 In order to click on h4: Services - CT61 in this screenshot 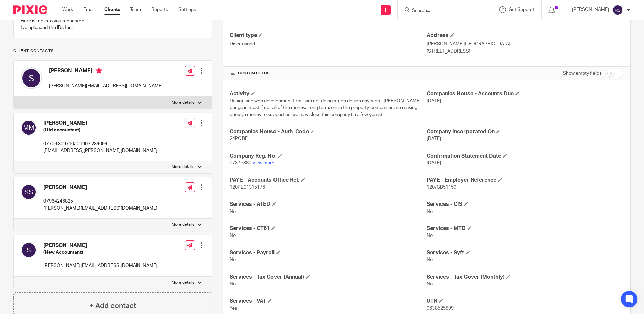, I will do `click(328, 228)`.